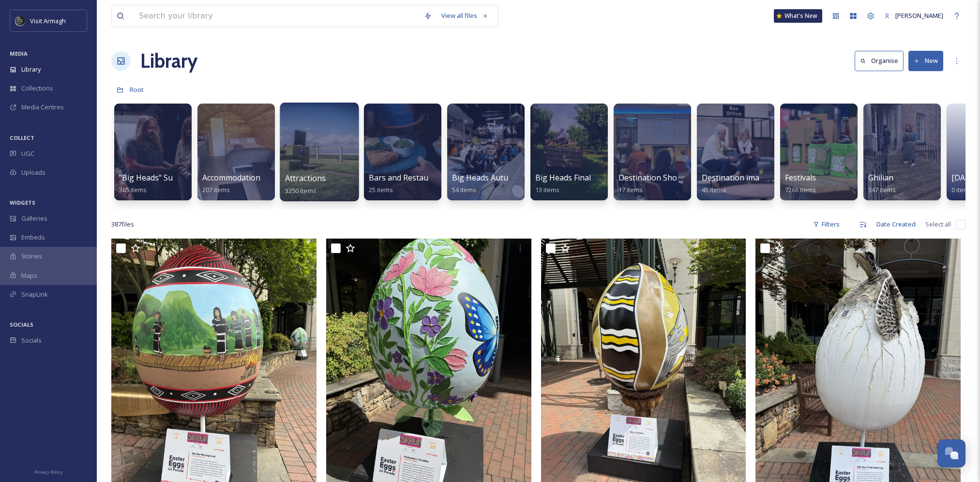 The width and height of the screenshot is (980, 482). Describe the element at coordinates (34, 294) in the screenshot. I see `span: SnapLink` at that location.